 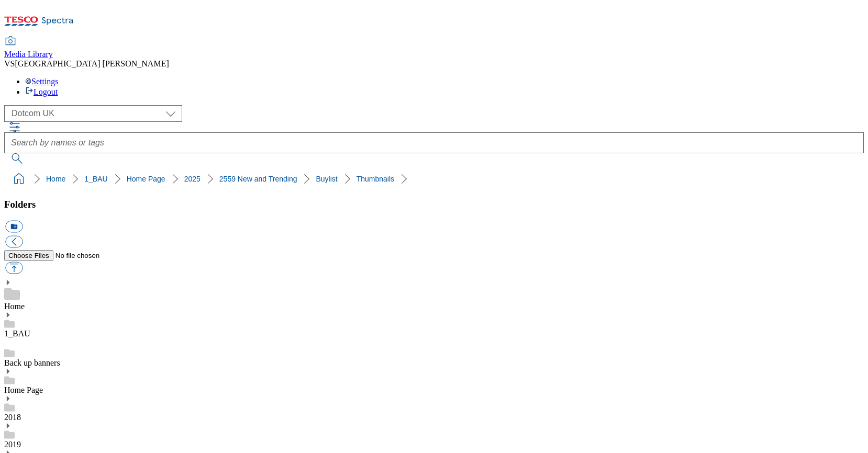 I want to click on a: Buylist, so click(x=326, y=179).